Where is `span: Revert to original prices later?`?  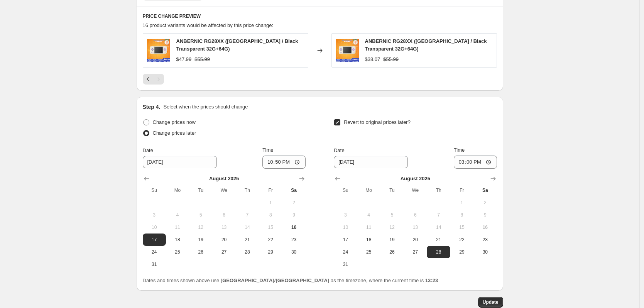
span: Revert to original prices later? is located at coordinates (377, 122).